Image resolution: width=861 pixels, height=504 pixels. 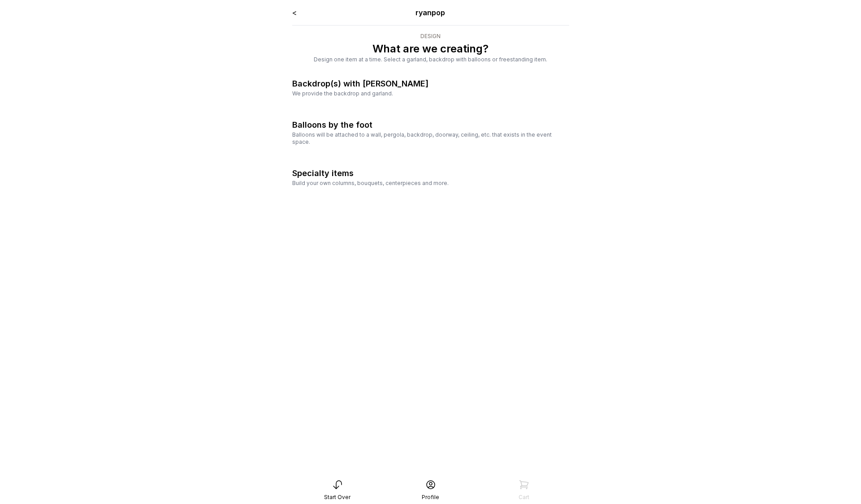 I want to click on div: Profile, so click(x=430, y=497).